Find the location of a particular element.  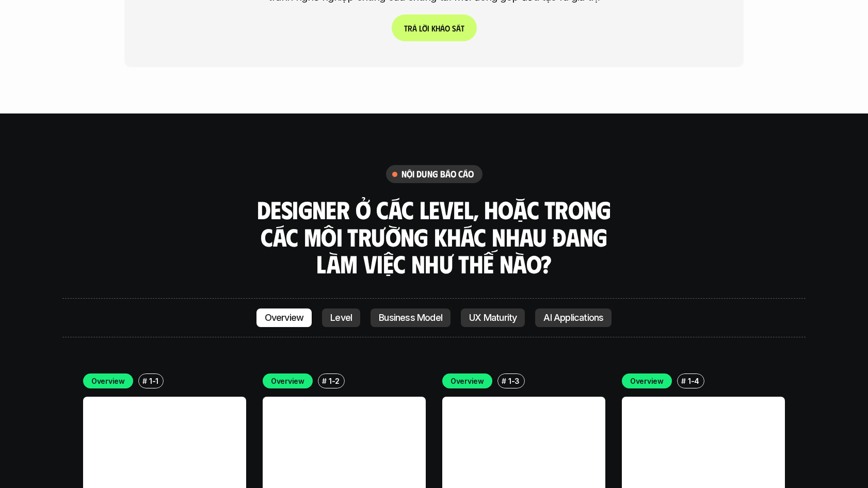

span: k is located at coordinates (434, 28).